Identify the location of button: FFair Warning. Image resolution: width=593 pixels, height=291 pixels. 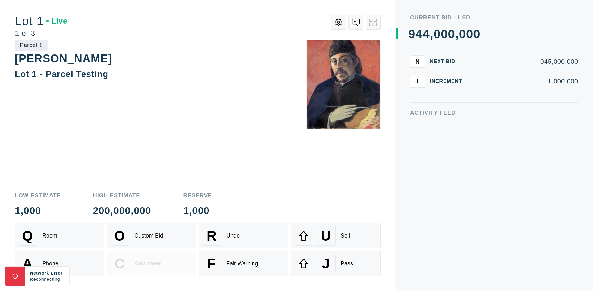
(244, 263).